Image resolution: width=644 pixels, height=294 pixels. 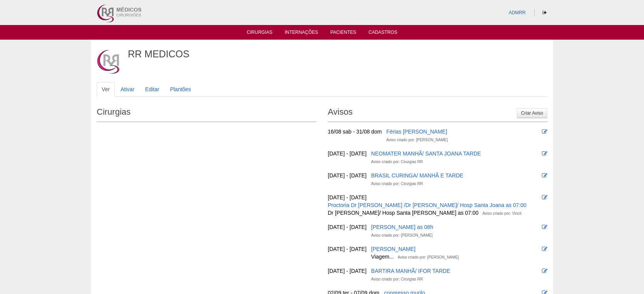 What do you see at coordinates (383, 34) in the screenshot?
I see `a: Cadastros` at bounding box center [383, 34].